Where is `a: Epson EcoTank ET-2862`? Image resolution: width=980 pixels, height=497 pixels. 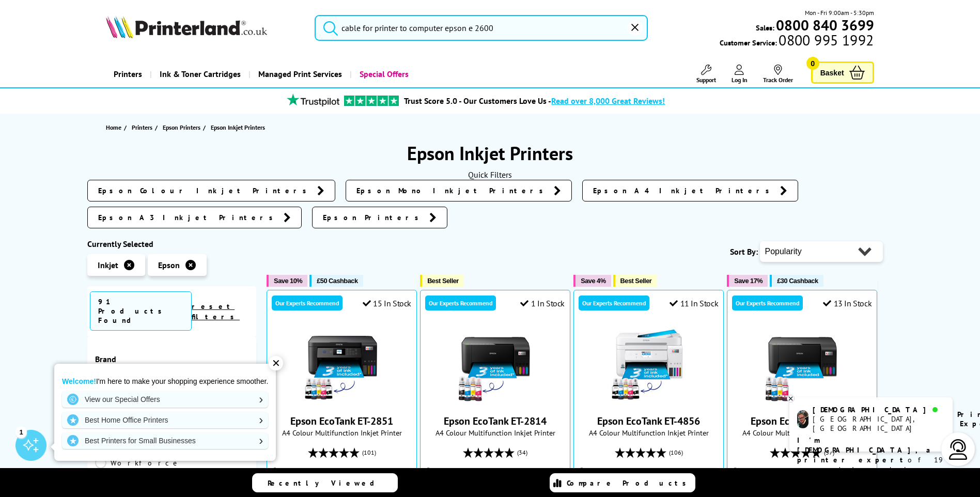
a: Epson EcoTank ET-2862 is located at coordinates (802, 421).